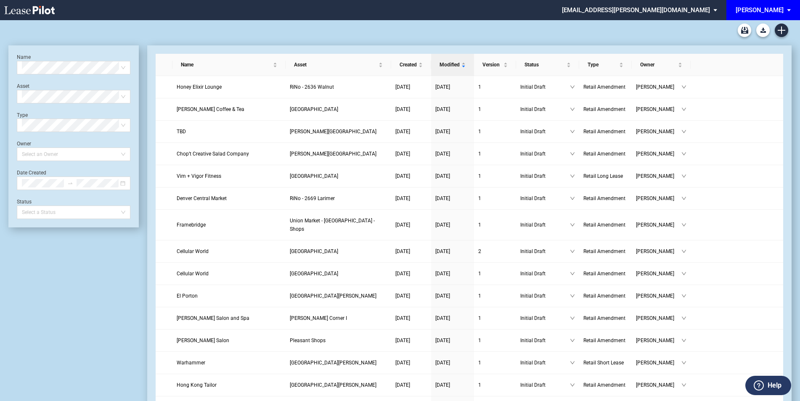  I want to click on a: Vim + Vigor Fitness, so click(229, 176).